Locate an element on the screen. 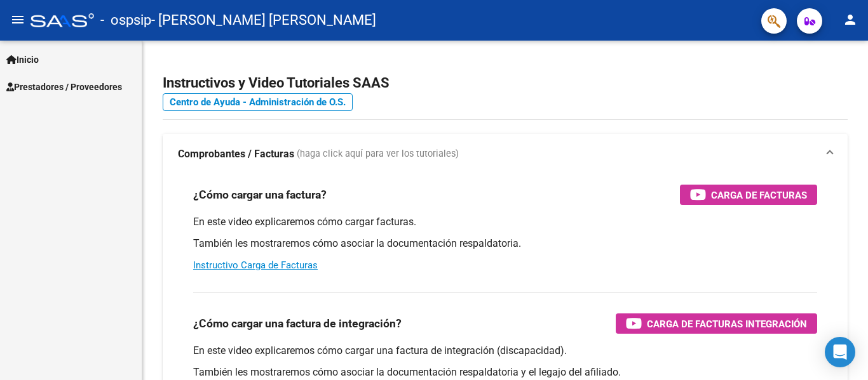 The height and width of the screenshot is (380, 868). span: Prestadores / Proveedores is located at coordinates (64, 87).